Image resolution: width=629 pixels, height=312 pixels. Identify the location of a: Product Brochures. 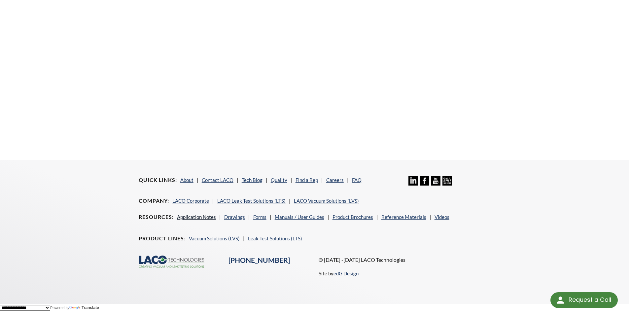
(353, 217).